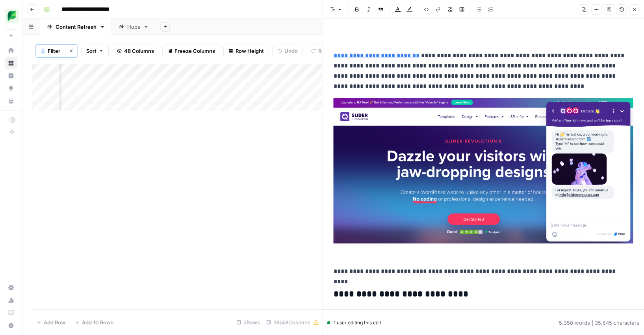 The image size is (644, 335). What do you see at coordinates (50, 51) in the screenshot?
I see `button: 1Filter` at bounding box center [50, 51].